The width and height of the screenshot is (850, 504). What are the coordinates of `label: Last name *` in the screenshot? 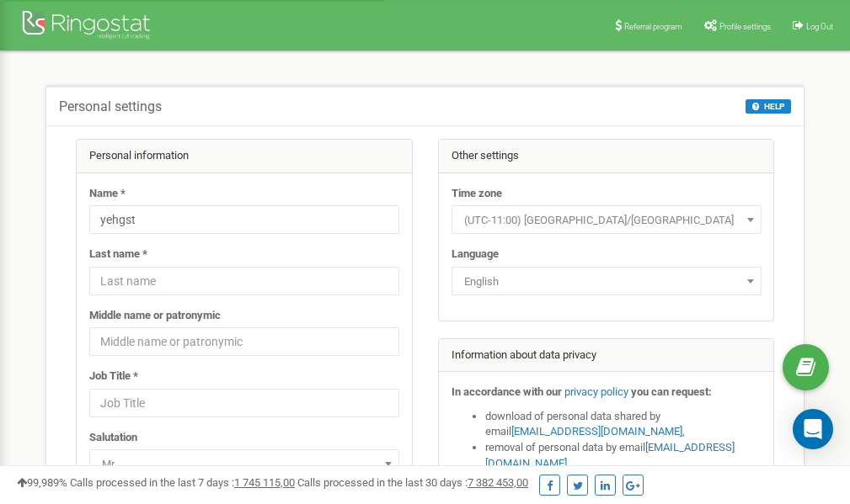 It's located at (118, 254).